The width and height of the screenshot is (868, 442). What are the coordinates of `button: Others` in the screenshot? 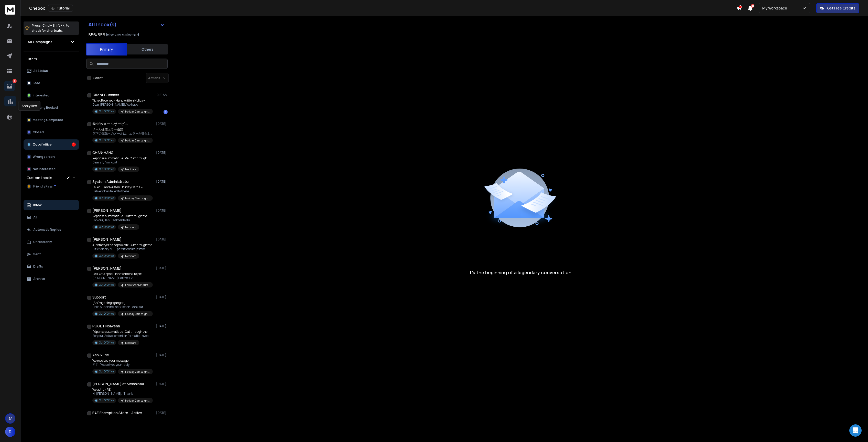 It's located at (147, 49).